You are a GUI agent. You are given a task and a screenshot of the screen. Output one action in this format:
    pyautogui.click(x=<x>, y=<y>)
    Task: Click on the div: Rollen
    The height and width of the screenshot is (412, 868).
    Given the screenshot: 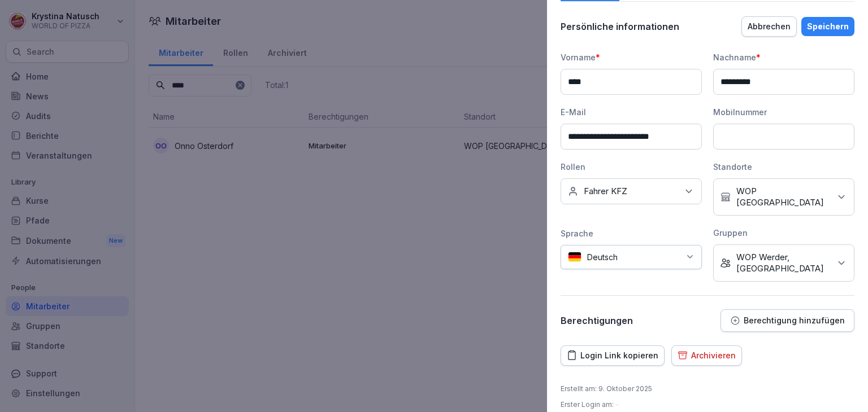 What is the action you would take?
    pyautogui.click(x=631, y=167)
    